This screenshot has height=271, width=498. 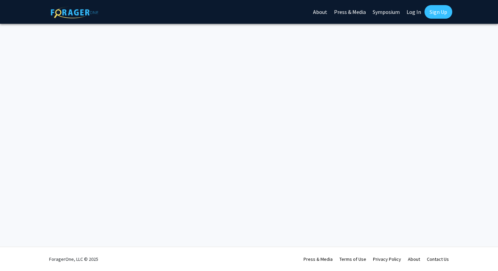 What do you see at coordinates (439, 12) in the screenshot?
I see `a: Sign Up` at bounding box center [439, 12].